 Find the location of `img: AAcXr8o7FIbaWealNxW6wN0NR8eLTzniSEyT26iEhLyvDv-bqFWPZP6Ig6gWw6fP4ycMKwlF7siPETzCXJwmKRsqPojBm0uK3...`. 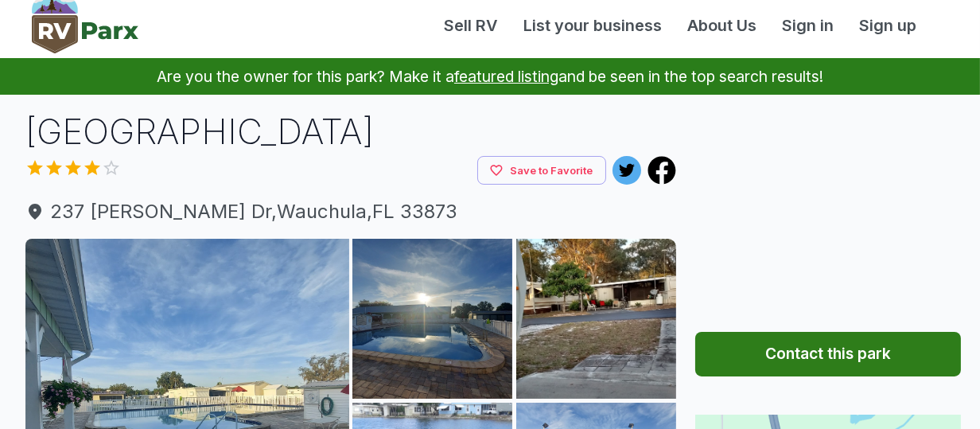

img: AAcXr8o7FIbaWealNxW6wN0NR8eLTzniSEyT26iEhLyvDv-bqFWPZP6Ig6gWw6fP4ycMKwlF7siPETzCXJwmKRsqPojBm0uK3... is located at coordinates (432, 318).